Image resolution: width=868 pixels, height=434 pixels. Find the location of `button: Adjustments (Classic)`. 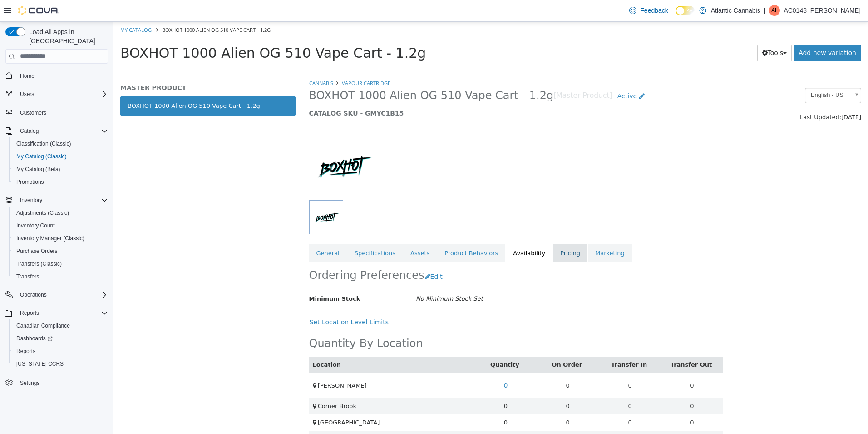

button: Adjustments (Classic) is located at coordinates (60, 213).